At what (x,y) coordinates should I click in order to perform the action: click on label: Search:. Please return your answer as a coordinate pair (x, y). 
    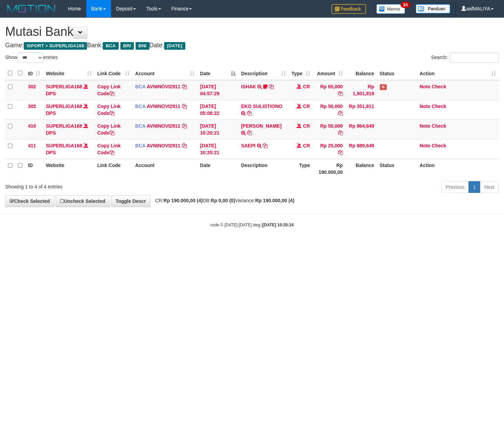
    Looking at the image, I should click on (465, 58).